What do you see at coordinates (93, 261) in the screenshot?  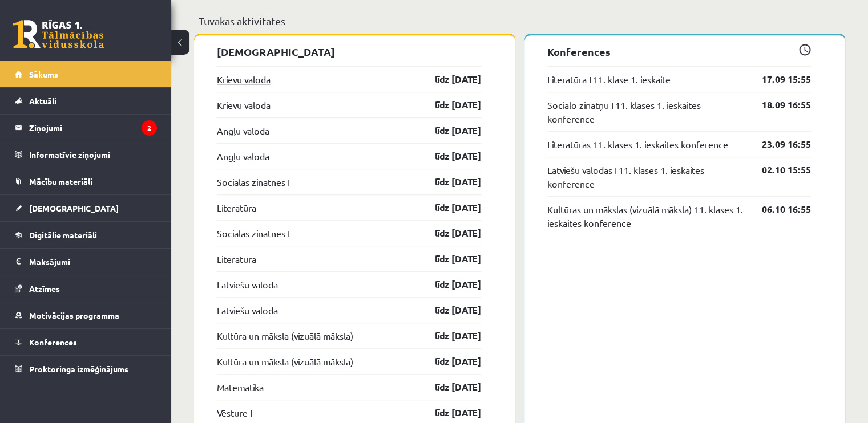 I see `legend: Maksājumi` at bounding box center [93, 261].